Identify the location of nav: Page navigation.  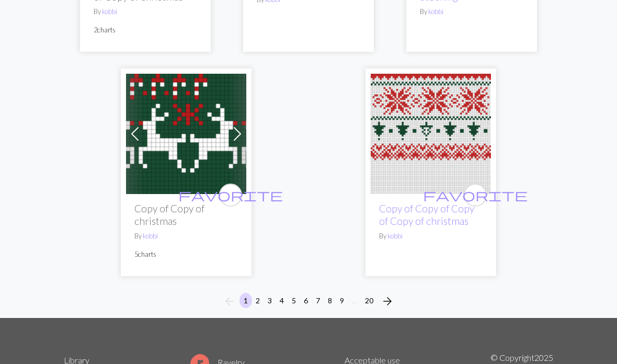
(308, 301).